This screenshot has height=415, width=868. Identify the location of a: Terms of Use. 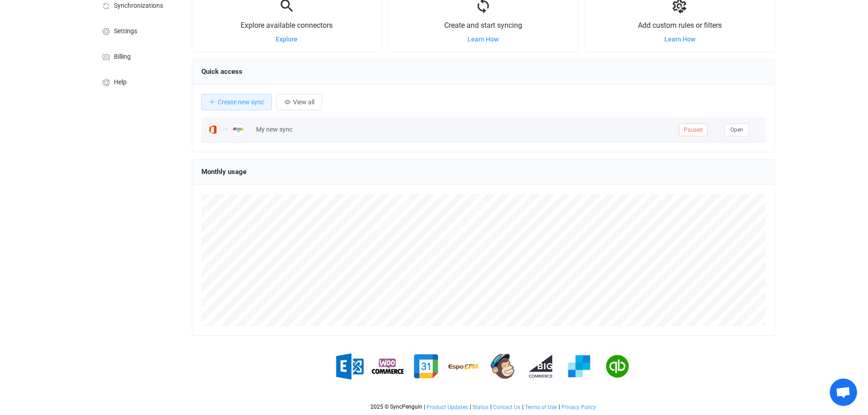
(541, 407).